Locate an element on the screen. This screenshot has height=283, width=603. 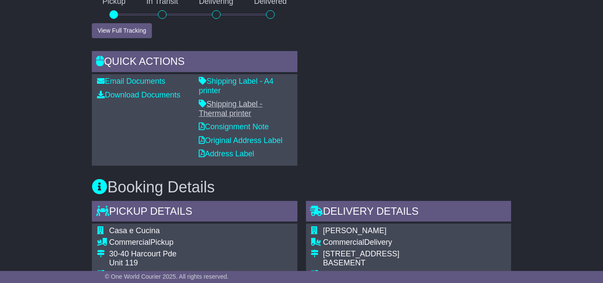
div: Quick Actions is located at coordinates (194, 63).